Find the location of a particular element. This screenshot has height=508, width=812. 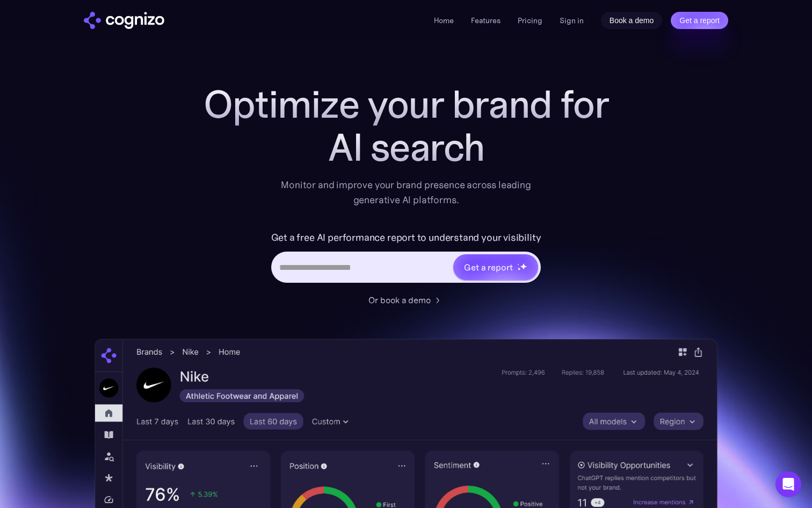

div: Or book a demo is located at coordinates (400, 300).